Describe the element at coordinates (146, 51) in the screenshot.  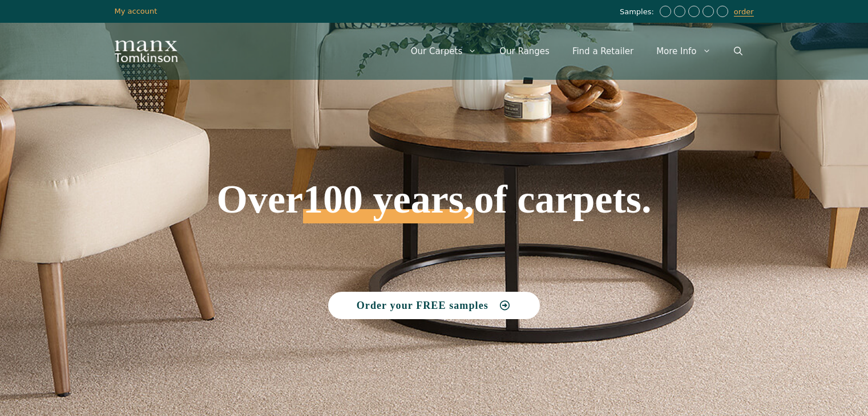
I see `img: Manx Tomkinson` at that location.